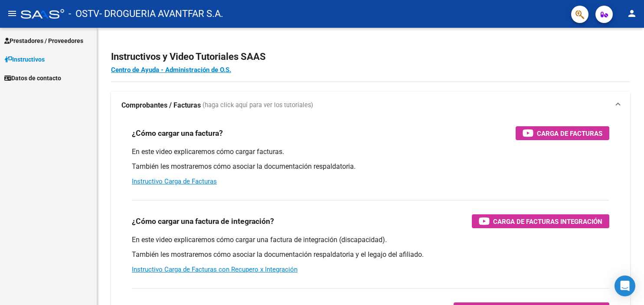 Image resolution: width=644 pixels, height=305 pixels. I want to click on a: Instructivo Carga de Facturas con Recupero x Integración, so click(215, 269).